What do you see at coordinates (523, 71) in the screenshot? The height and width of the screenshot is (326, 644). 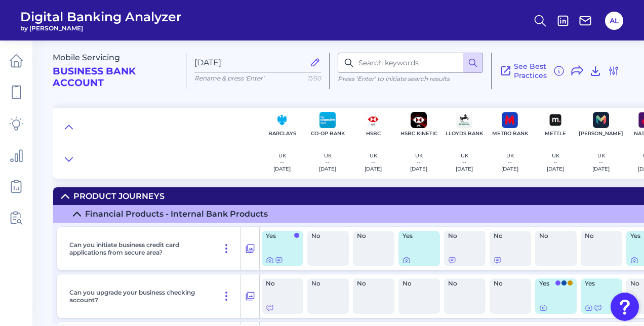 I see `a: See Best Practices` at bounding box center [523, 71].